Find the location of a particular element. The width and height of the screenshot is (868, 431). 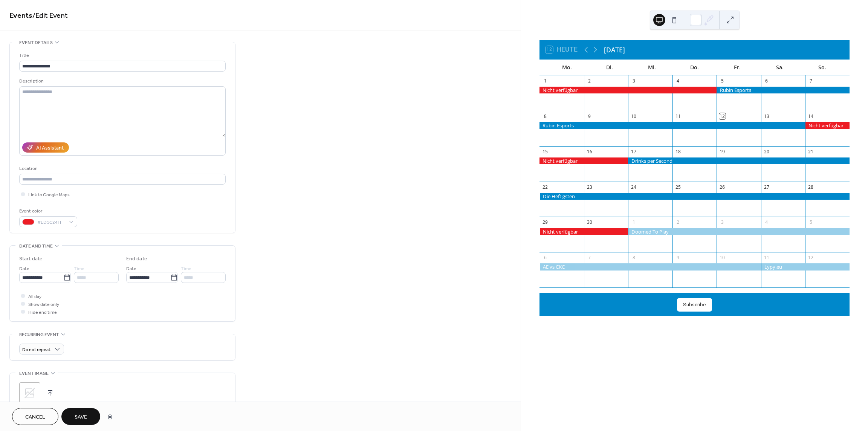

div: Event color is located at coordinates (48, 211).